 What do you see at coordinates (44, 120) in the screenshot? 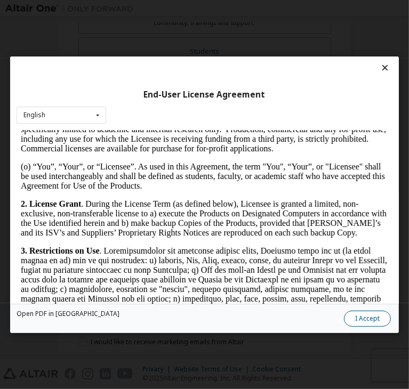
I see `strong: 3. Restrictions on Use` at bounding box center [44, 120].